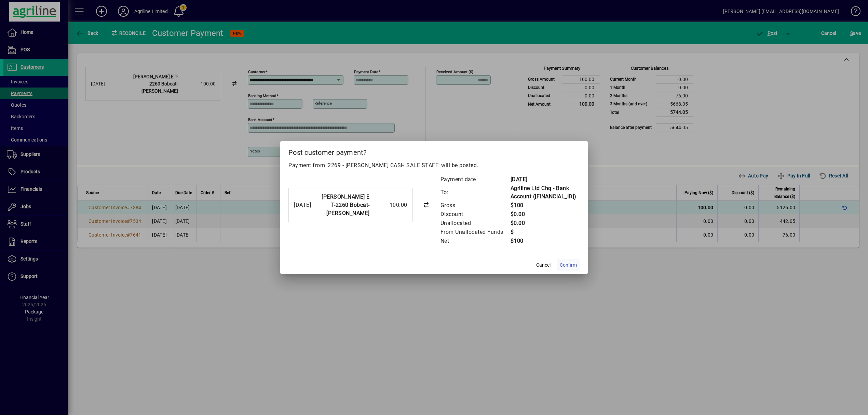 This screenshot has height=415, width=868. I want to click on button: Confirm, so click(568, 265).